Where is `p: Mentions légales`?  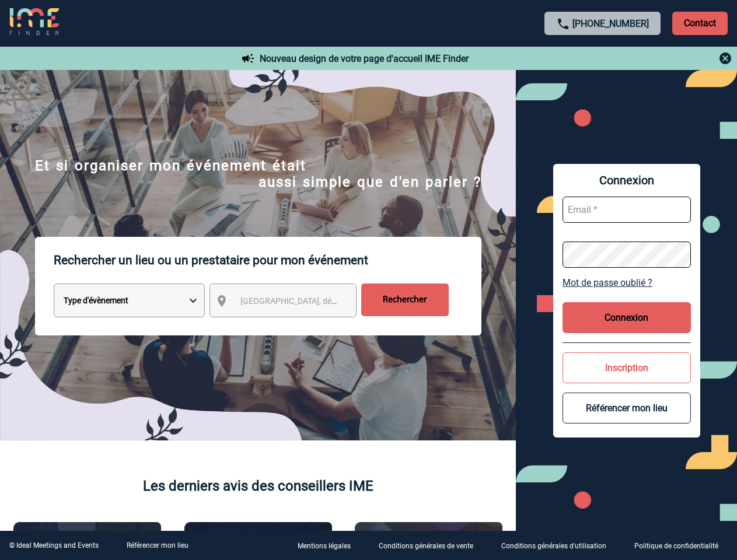 p: Mentions légales is located at coordinates (324, 547).